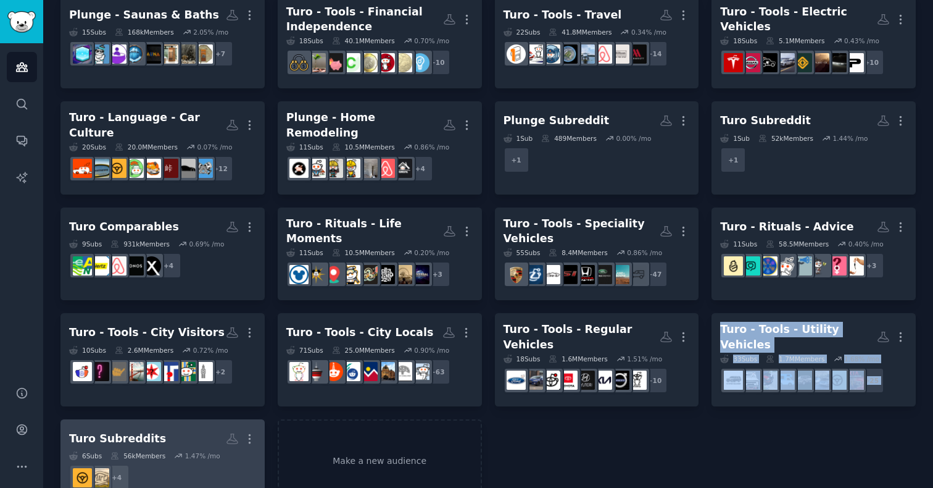 The height and width of the screenshot is (488, 933). Describe the element at coordinates (82, 371) in the screenshot. I see `img: AskNYC` at that location.